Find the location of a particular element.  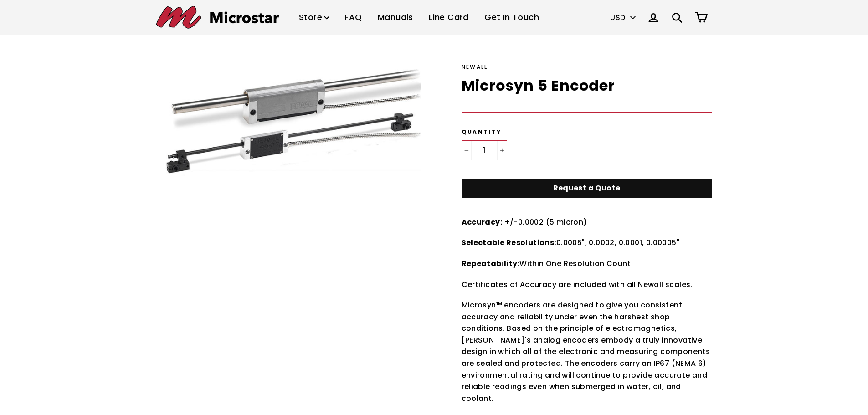

button: Increase item quantity by one is located at coordinates (502, 150).